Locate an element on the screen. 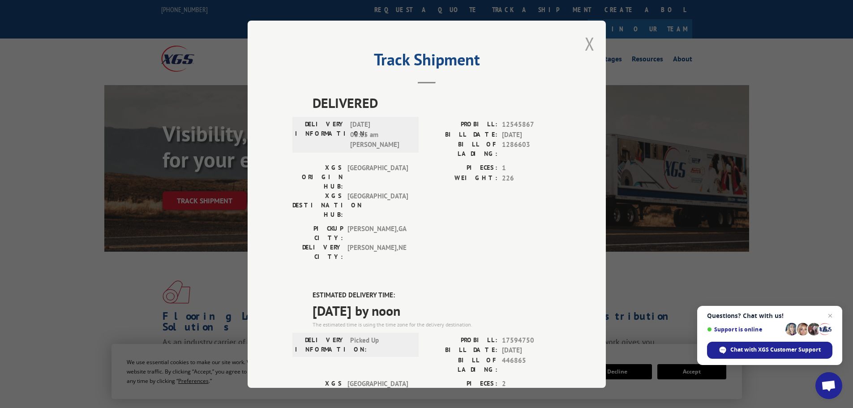 The width and height of the screenshot is (853, 408). span: 1286603 is located at coordinates (532, 149).